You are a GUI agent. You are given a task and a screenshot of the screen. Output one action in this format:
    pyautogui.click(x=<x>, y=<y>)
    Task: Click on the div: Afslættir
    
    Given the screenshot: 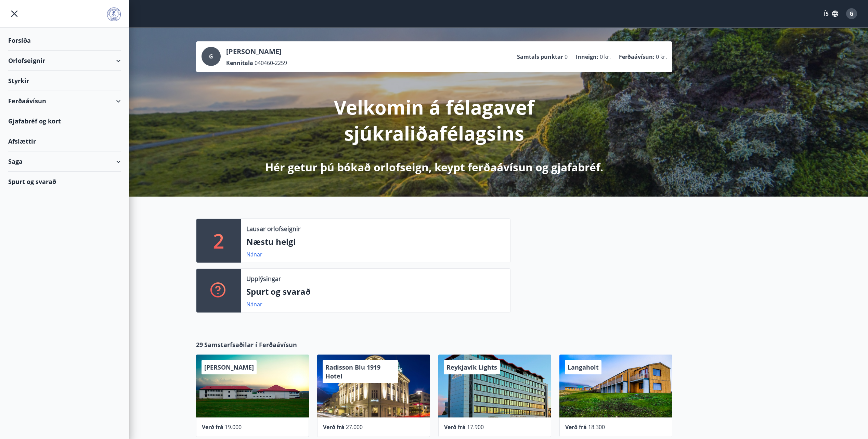 What is the action you would take?
    pyautogui.click(x=65, y=141)
    